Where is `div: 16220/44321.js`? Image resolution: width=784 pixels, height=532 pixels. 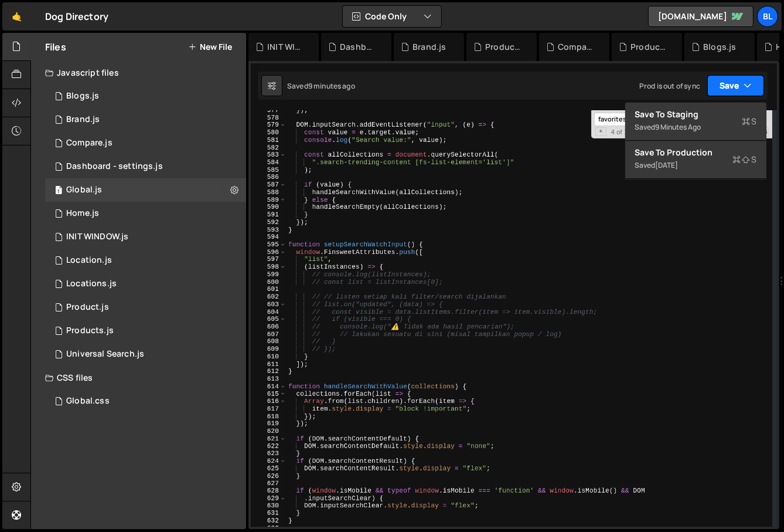 div: 16220/44321.js is located at coordinates (145, 96).